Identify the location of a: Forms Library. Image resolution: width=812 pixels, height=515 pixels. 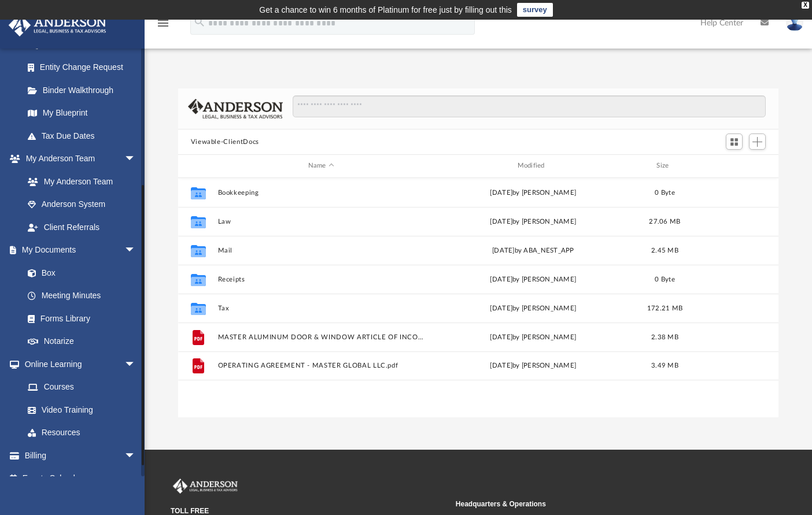
(79, 319).